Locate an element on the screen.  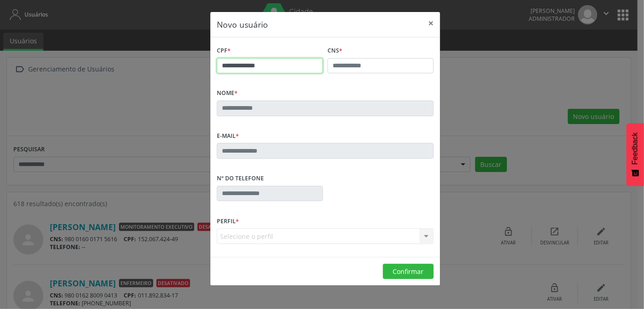
button: Confirmar is located at coordinates (408, 271).